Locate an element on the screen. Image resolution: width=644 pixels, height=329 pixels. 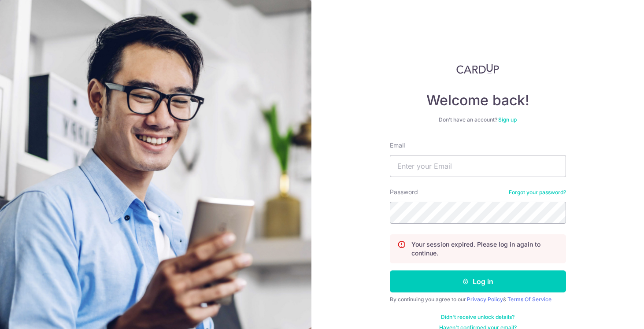
a: Privacy Policy is located at coordinates (485, 299).